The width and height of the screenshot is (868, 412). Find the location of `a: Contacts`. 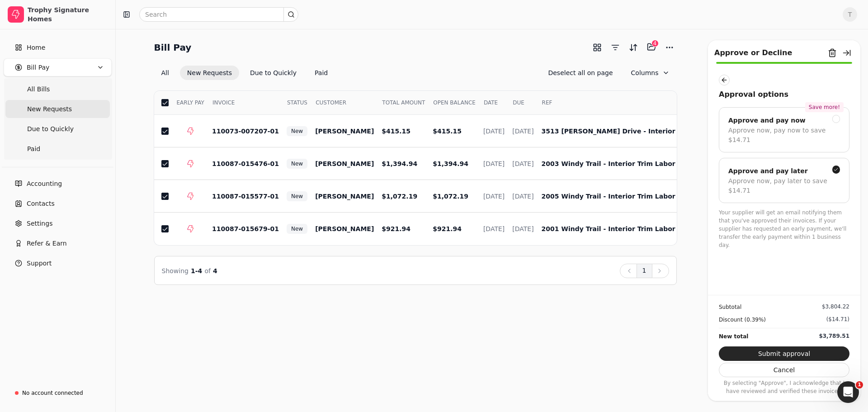

a: Contacts is located at coordinates (57, 204).